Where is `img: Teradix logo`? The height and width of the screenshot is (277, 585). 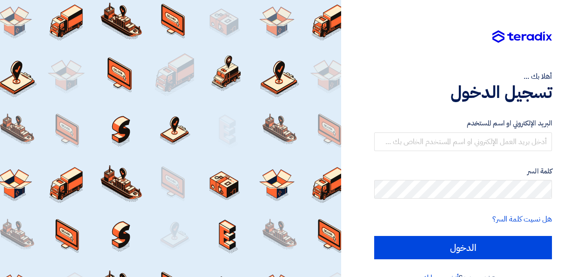 img: Teradix logo is located at coordinates (522, 37).